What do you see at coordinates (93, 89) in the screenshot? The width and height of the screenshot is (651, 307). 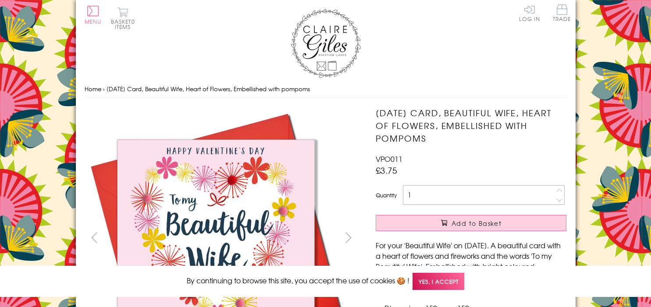 I see `a: Home` at bounding box center [93, 89].